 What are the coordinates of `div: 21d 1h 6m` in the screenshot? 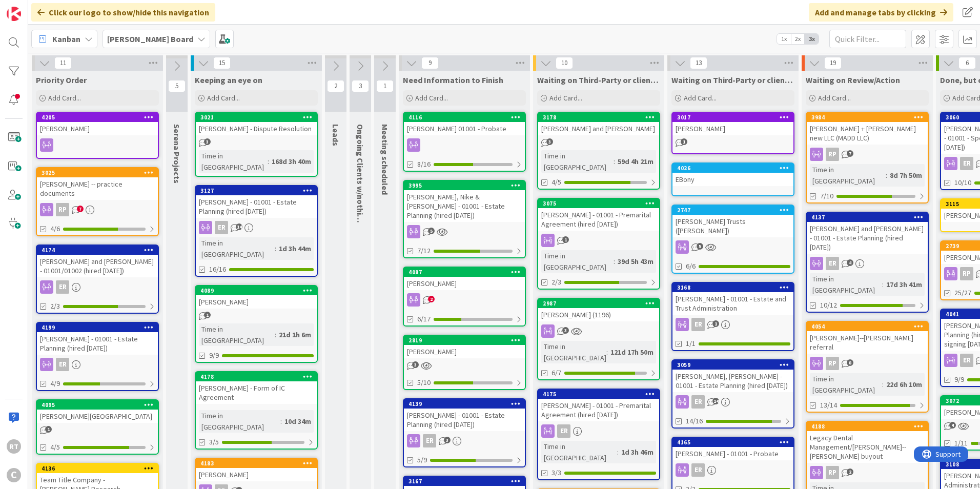 It's located at (295, 334).